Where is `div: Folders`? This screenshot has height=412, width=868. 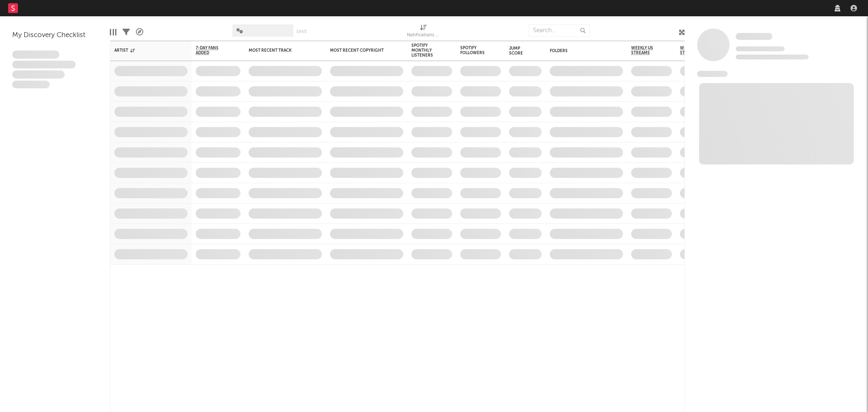 div: Folders is located at coordinates (580, 51).